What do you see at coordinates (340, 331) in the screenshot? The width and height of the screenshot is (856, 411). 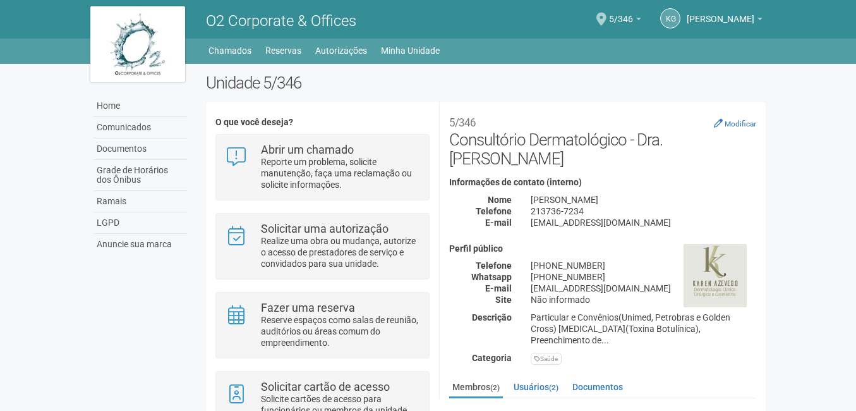 I see `p: Reserve espaços como salas de reunião, auditórios ou áreas comum do empreendimento.` at bounding box center [340, 331].